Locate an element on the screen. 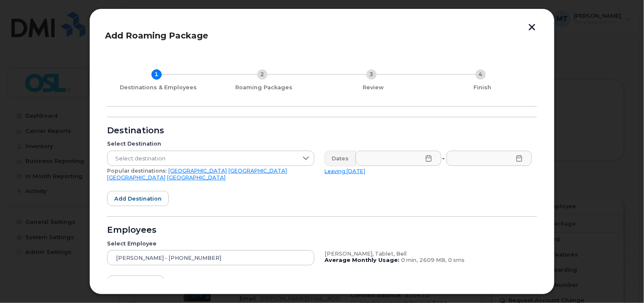 The width and height of the screenshot is (644, 303). button: Add employee is located at coordinates (135, 283).